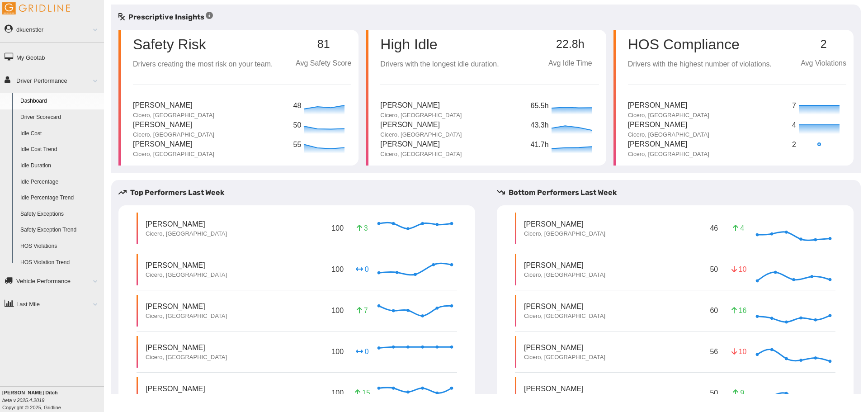 The image size is (868, 412). I want to click on p: 3, so click(362, 228).